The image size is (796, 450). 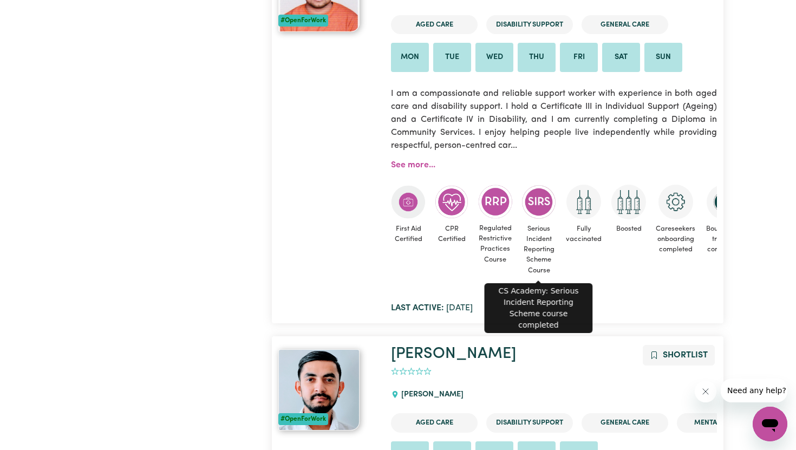 What do you see at coordinates (678, 355) in the screenshot?
I see `button: Add to shortlist` at bounding box center [678, 355].